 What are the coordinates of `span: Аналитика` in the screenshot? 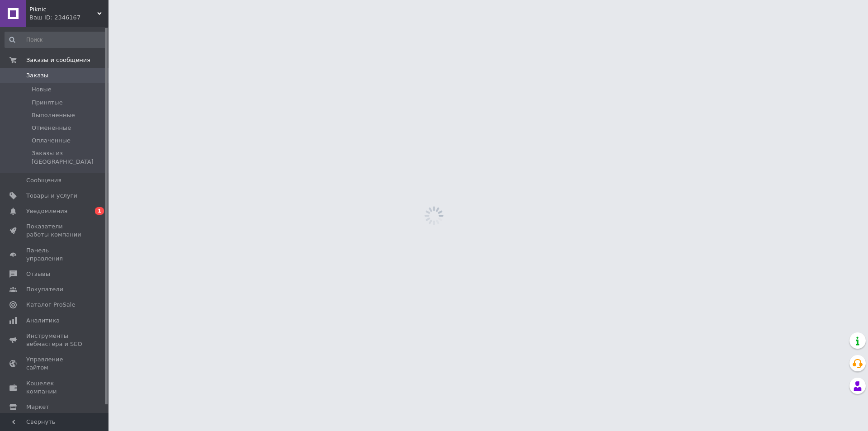 It's located at (43, 321).